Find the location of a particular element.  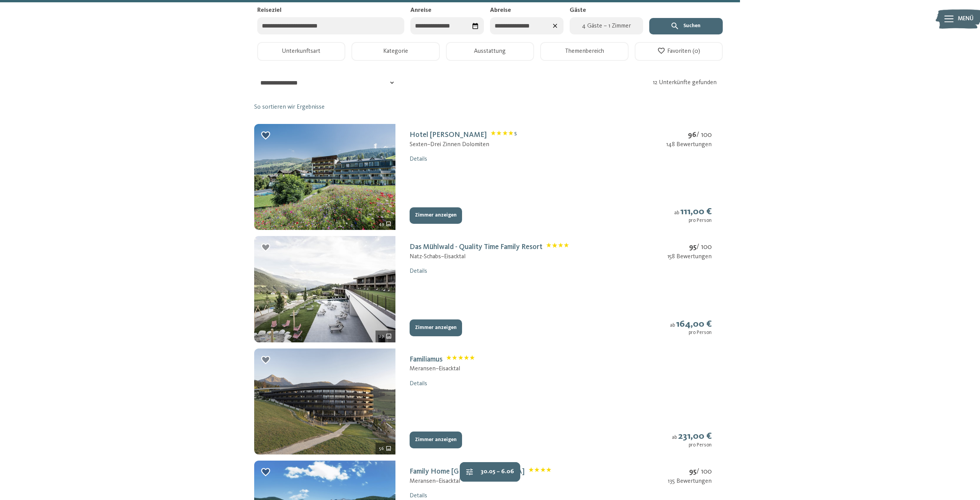

span: Klassifizierung: 5 Sterne is located at coordinates (460, 360).